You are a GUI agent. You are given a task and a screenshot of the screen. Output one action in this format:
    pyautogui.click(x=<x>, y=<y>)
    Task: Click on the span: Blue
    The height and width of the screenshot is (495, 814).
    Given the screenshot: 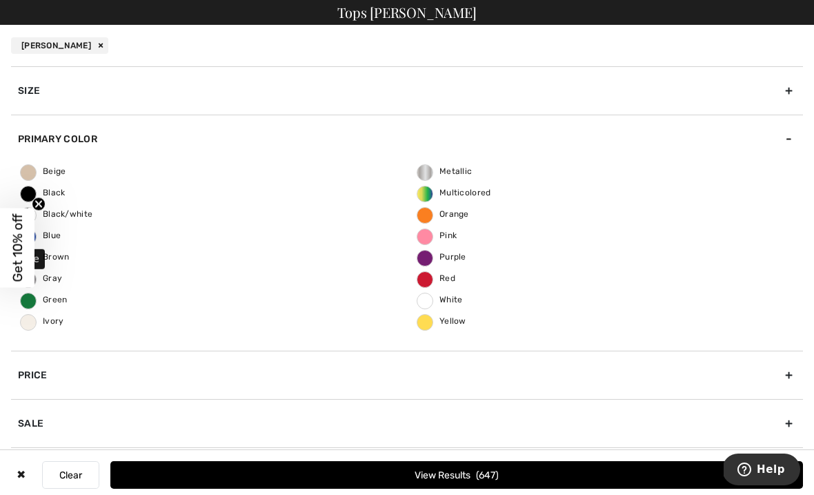 What is the action you would take?
    pyautogui.click(x=41, y=235)
    